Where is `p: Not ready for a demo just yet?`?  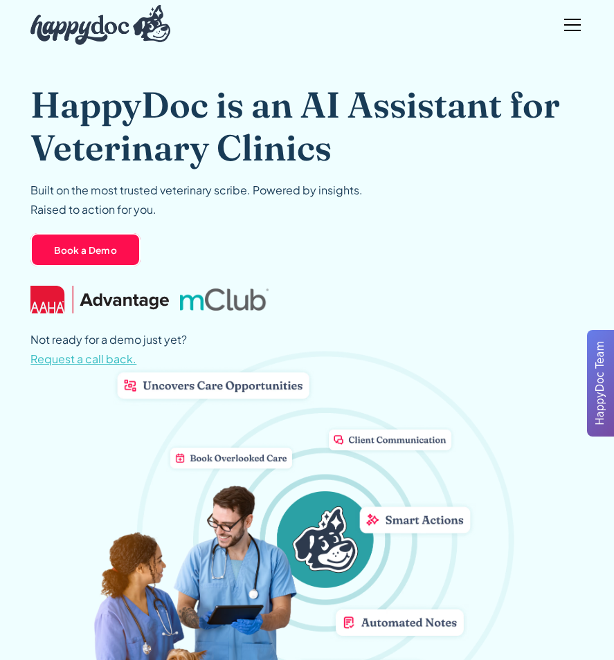 p: Not ready for a demo just yet? is located at coordinates (109, 349).